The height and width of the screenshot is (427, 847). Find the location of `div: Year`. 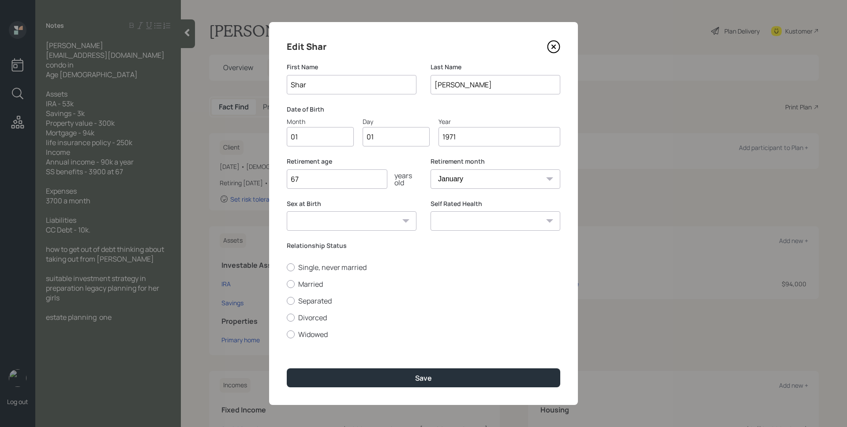

div: Year is located at coordinates (499, 121).